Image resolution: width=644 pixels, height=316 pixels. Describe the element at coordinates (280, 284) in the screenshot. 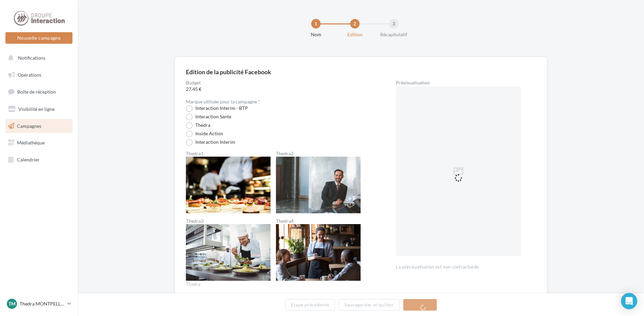

I see `div: Thedra` at that location.